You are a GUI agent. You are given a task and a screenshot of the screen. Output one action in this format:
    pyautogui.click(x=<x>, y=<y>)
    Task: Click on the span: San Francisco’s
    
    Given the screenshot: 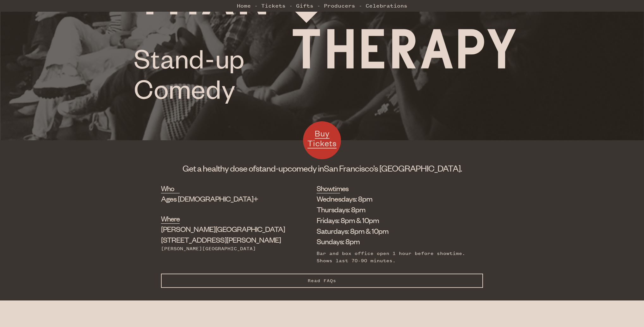 What is the action you would take?
    pyautogui.click(x=351, y=168)
    